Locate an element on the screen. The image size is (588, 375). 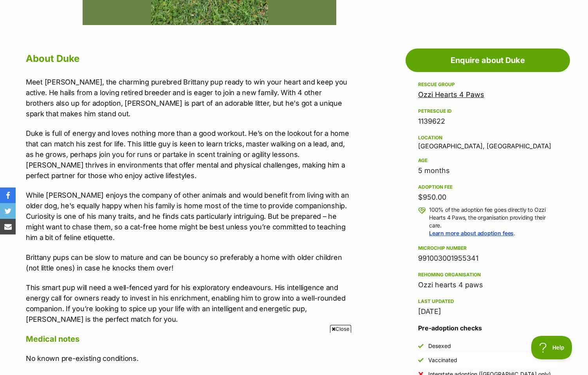
div: Adoption fee is located at coordinates (488, 188).